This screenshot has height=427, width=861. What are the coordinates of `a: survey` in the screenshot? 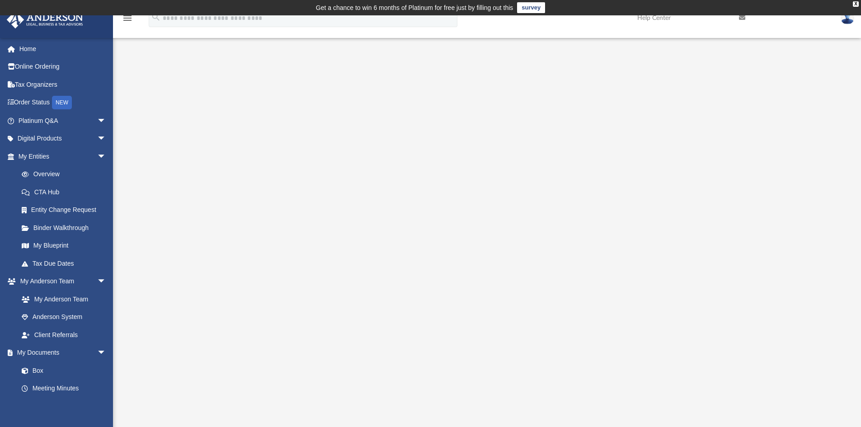 It's located at (531, 8).